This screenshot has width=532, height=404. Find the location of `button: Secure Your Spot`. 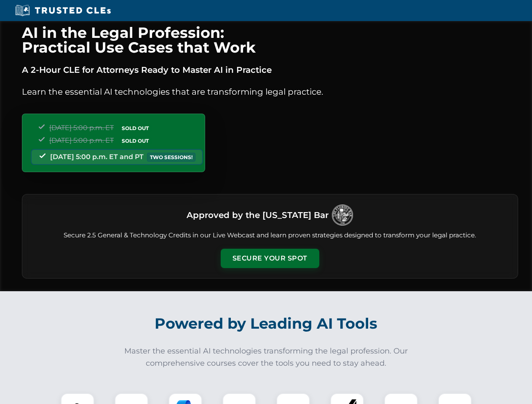

button: Secure Your Spot is located at coordinates (270, 259).